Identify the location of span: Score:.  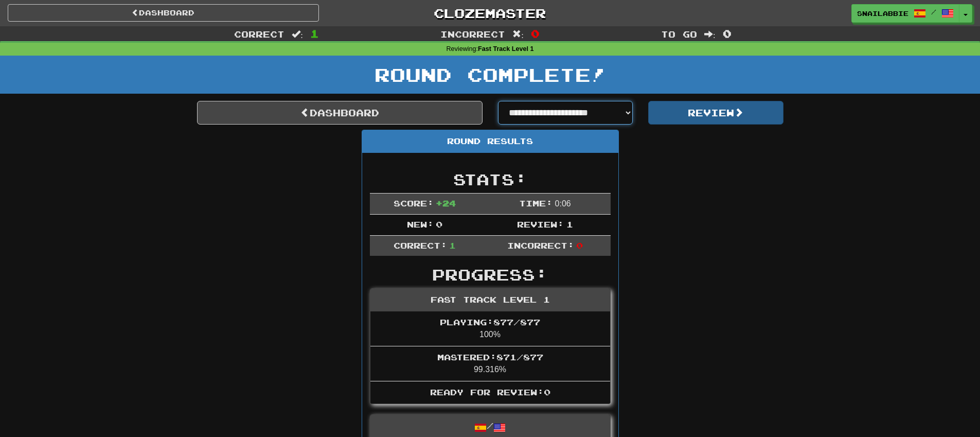
(414, 203).